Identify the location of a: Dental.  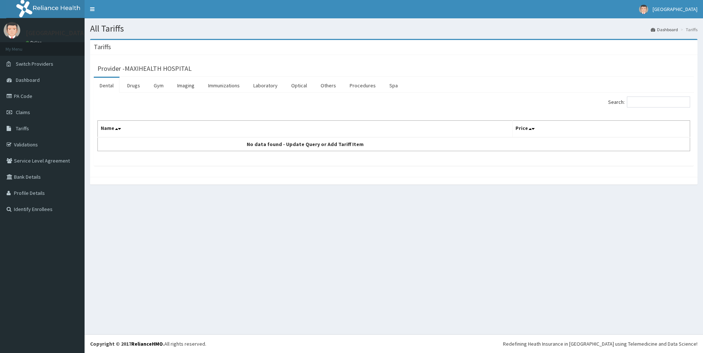
(107, 86).